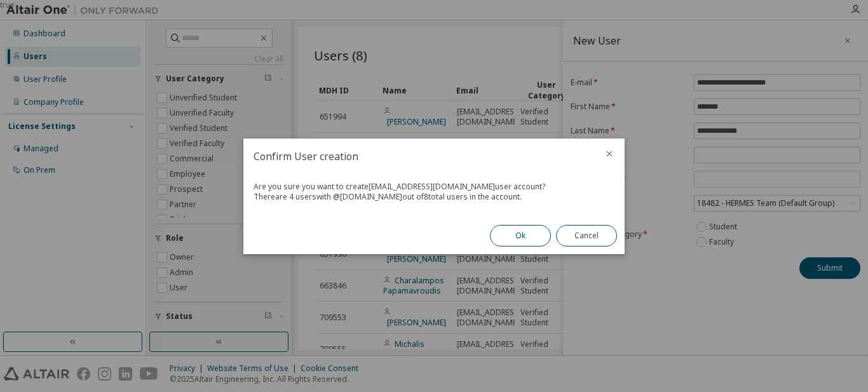 This screenshot has width=868, height=392. I want to click on button: Ok, so click(520, 236).